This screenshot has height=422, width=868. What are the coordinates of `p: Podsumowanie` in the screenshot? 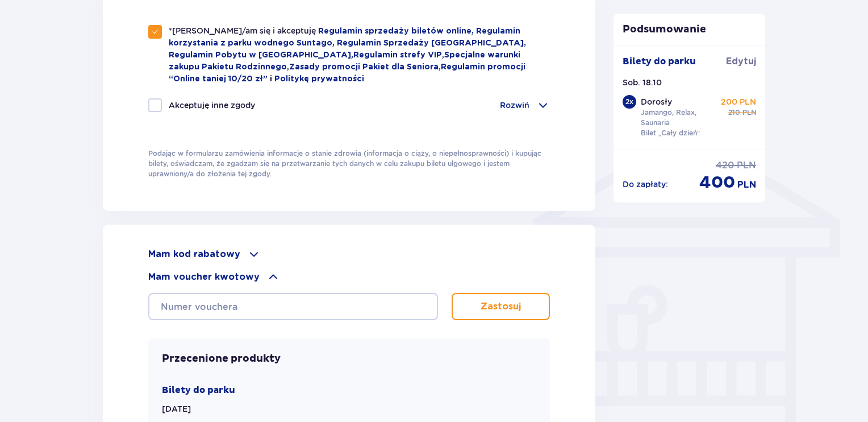 It's located at (690, 29).